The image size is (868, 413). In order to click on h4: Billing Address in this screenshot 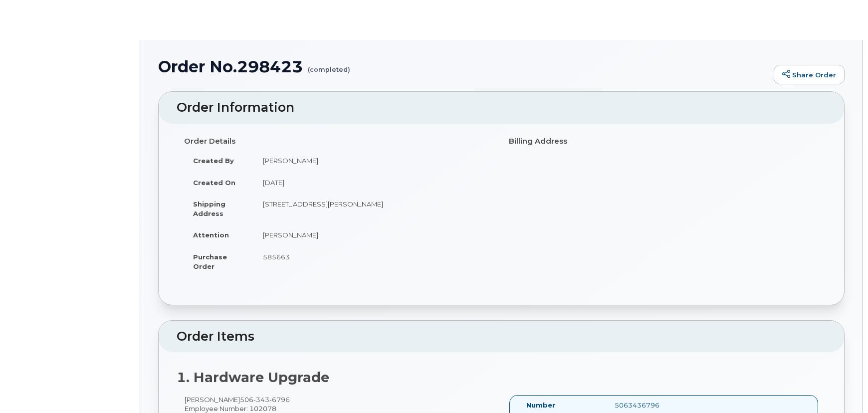, I will do `click(663, 141)`.